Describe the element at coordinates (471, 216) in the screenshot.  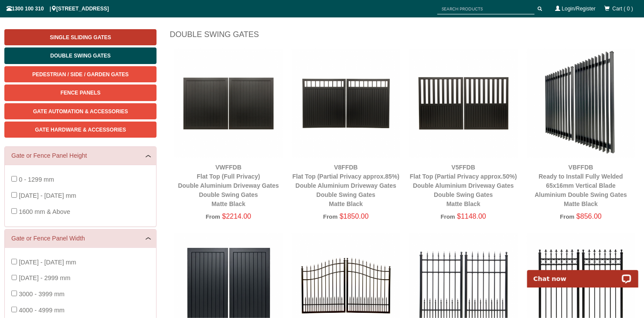
I see `span: $1148.00` at that location.